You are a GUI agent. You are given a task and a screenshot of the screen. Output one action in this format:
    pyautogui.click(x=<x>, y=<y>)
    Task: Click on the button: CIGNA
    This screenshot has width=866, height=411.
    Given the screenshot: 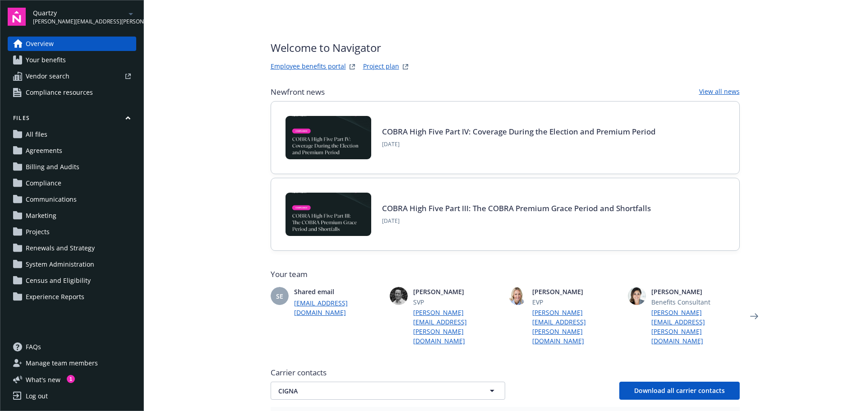 What is the action you would take?
    pyautogui.click(x=388, y=391)
    